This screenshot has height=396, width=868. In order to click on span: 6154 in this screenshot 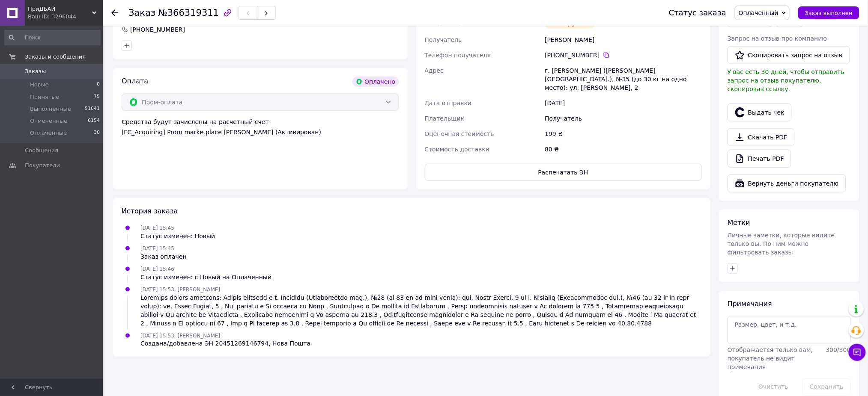, I will do `click(94, 121)`.